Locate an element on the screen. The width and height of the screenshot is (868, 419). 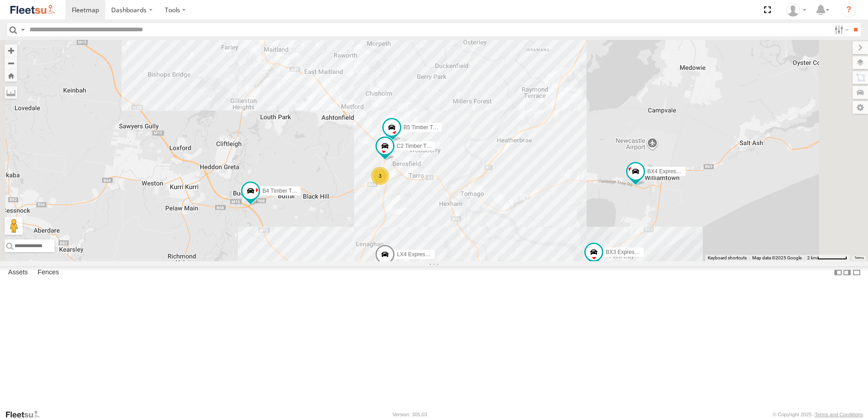
button: Drag Pegman onto the map to open Street View is located at coordinates (14, 226).